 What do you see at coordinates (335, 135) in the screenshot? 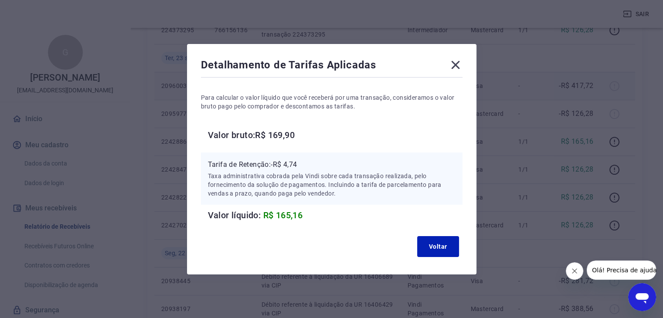
I see `h6: Valor bruto: R$ 169,90` at bounding box center [335, 135].